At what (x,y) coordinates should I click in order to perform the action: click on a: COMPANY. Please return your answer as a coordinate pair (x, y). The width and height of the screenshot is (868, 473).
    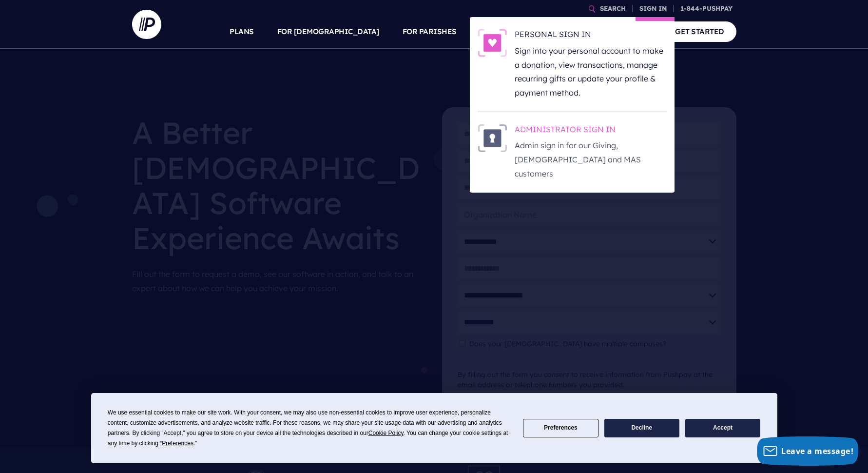
    Looking at the image, I should click on (622, 32).